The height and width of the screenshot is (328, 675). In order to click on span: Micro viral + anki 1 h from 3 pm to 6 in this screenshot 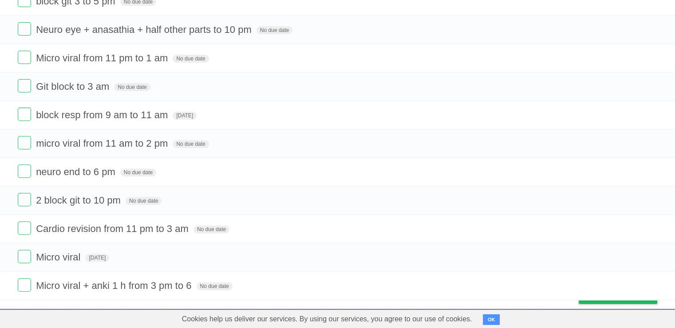, I will do `click(115, 285)`.